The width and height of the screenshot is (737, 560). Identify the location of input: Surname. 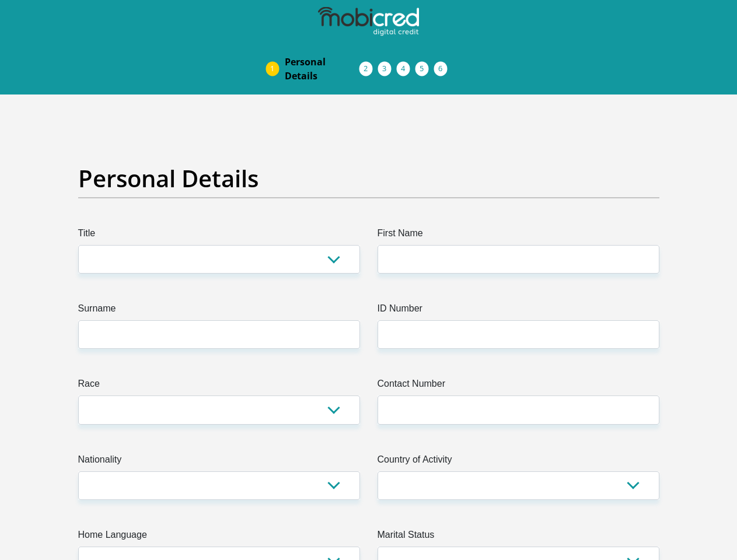
(219, 334).